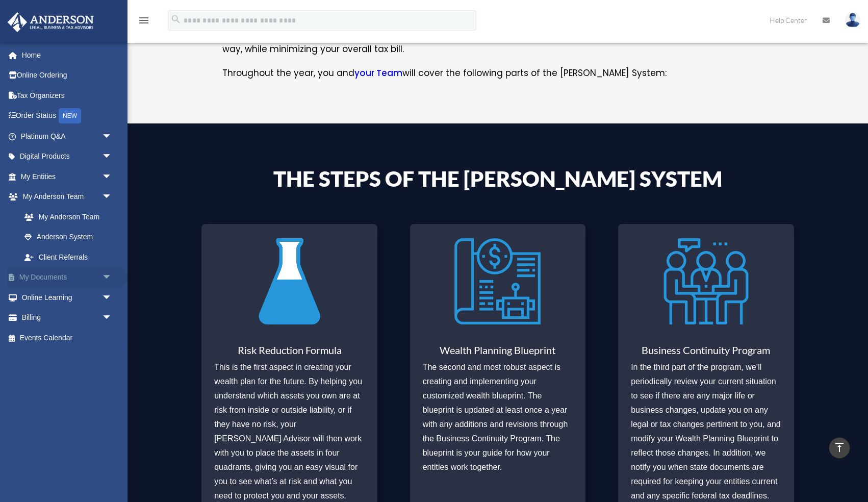  What do you see at coordinates (67, 278) in the screenshot?
I see `a: My Documentsarrow_drop_down` at bounding box center [67, 278].